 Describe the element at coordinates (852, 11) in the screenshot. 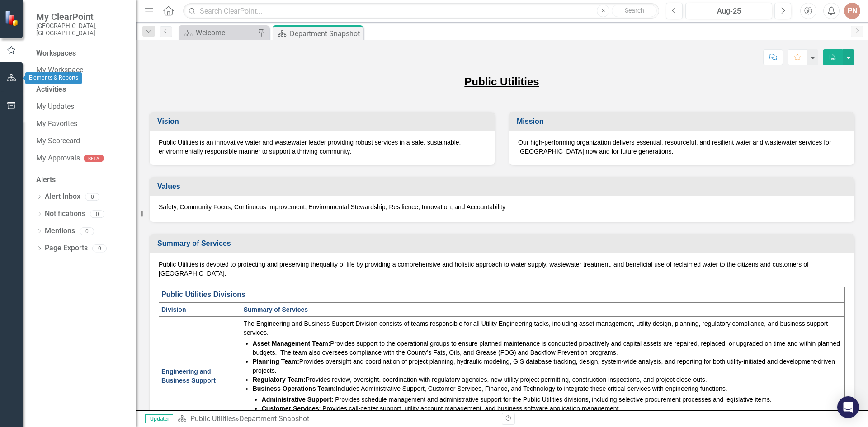

I see `div: PN` at that location.